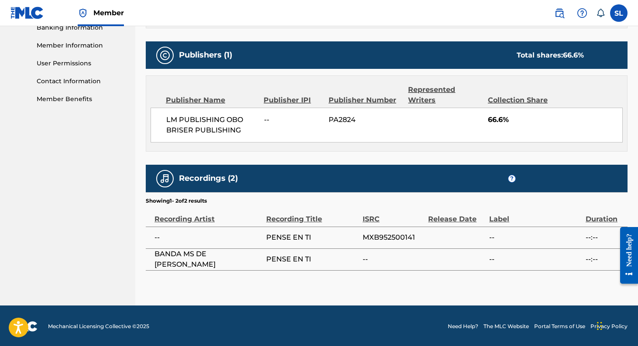 This screenshot has height=346, width=638. What do you see at coordinates (165, 55) in the screenshot?
I see `img: Publishers` at bounding box center [165, 55].